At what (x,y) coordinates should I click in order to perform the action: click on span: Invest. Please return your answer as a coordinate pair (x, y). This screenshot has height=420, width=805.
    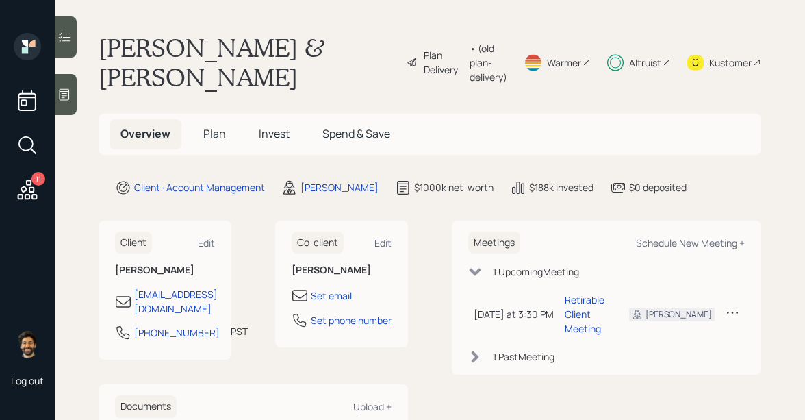
    Looking at the image, I should click on (274, 133).